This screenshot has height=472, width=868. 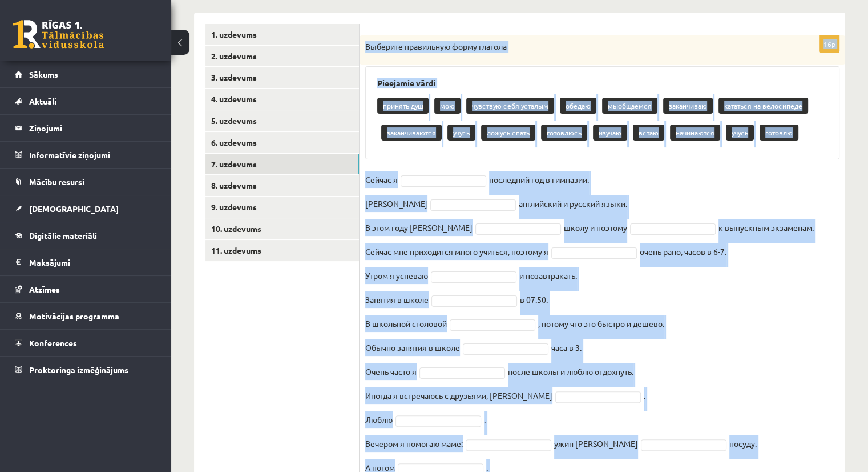 What do you see at coordinates (282, 229) in the screenshot?
I see `a: 10. uzdevums` at bounding box center [282, 229].